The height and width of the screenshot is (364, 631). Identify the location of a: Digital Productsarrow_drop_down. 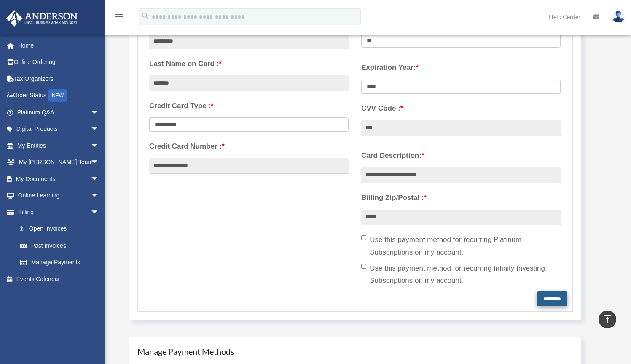
(59, 129).